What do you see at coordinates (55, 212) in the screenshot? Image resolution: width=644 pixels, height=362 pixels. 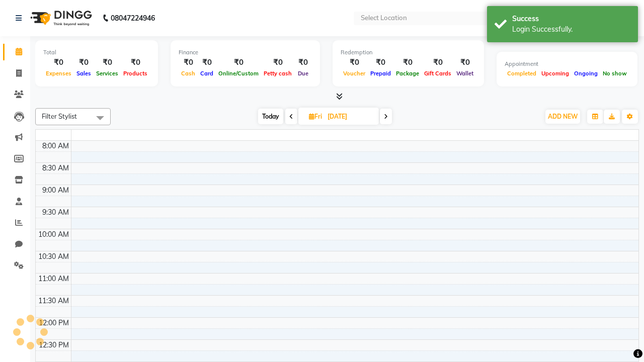 I see `div: 9:30 AM` at bounding box center [55, 212].